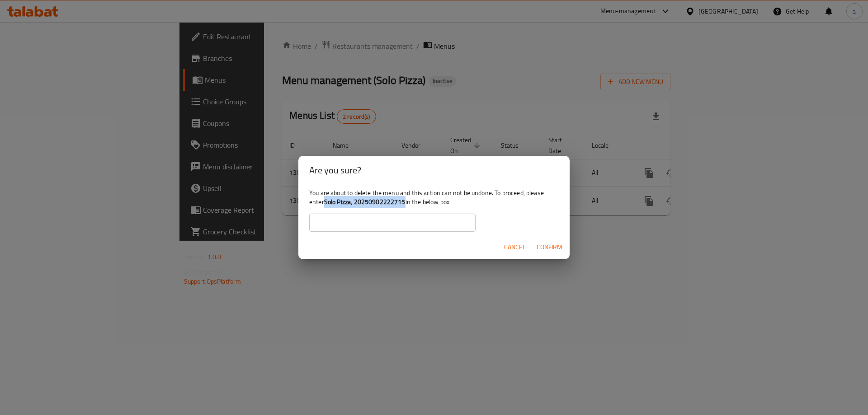  Describe the element at coordinates (434, 171) in the screenshot. I see `h2: Are you sure?` at that location.